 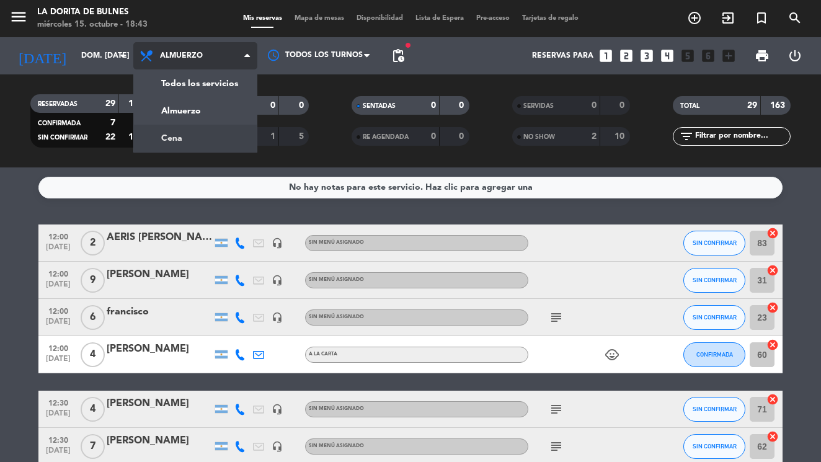 I want to click on a: Todos los servicios, so click(x=195, y=84).